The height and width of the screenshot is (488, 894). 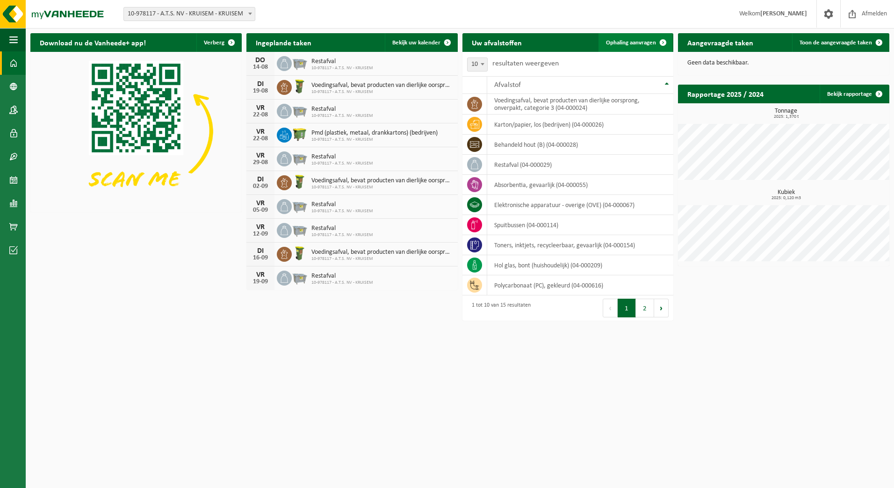 What do you see at coordinates (189, 14) in the screenshot?
I see `span: 10-978117 - A.T.S. NV - KRUISEM - KRUISEM` at bounding box center [189, 14].